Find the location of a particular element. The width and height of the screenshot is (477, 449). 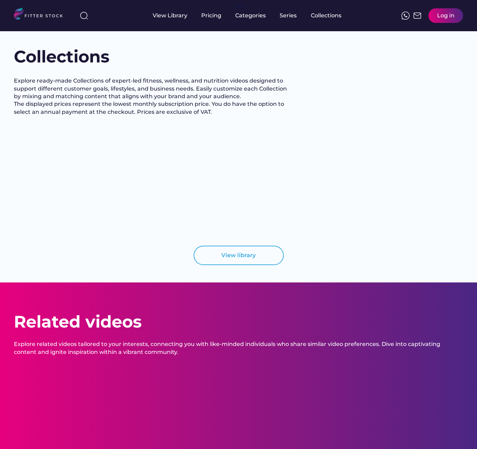

div: Collections is located at coordinates (326, 16).